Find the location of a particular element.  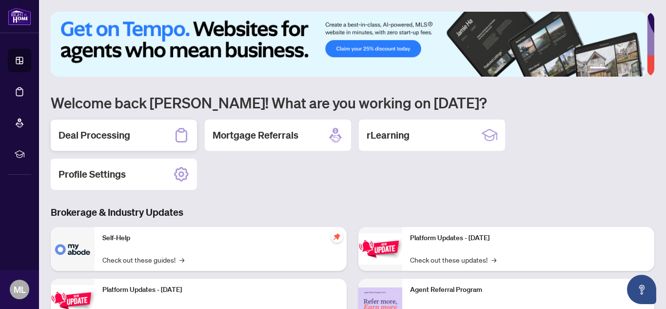

img: Slide 0 is located at coordinates (348, 44).